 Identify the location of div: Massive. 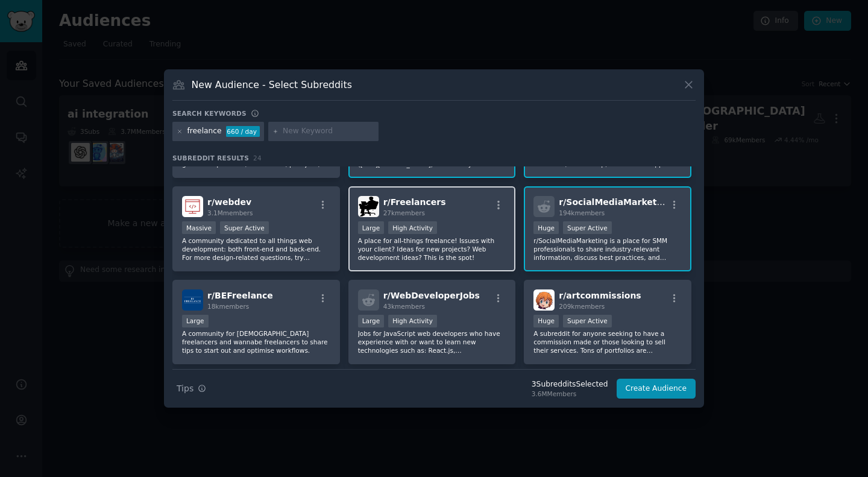
(199, 227).